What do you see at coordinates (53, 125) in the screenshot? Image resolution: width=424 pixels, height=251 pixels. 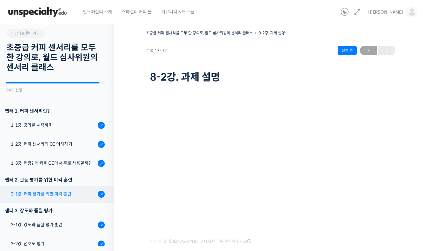 I see `div: 1-1강. 강의를 시작하며` at bounding box center [53, 125].